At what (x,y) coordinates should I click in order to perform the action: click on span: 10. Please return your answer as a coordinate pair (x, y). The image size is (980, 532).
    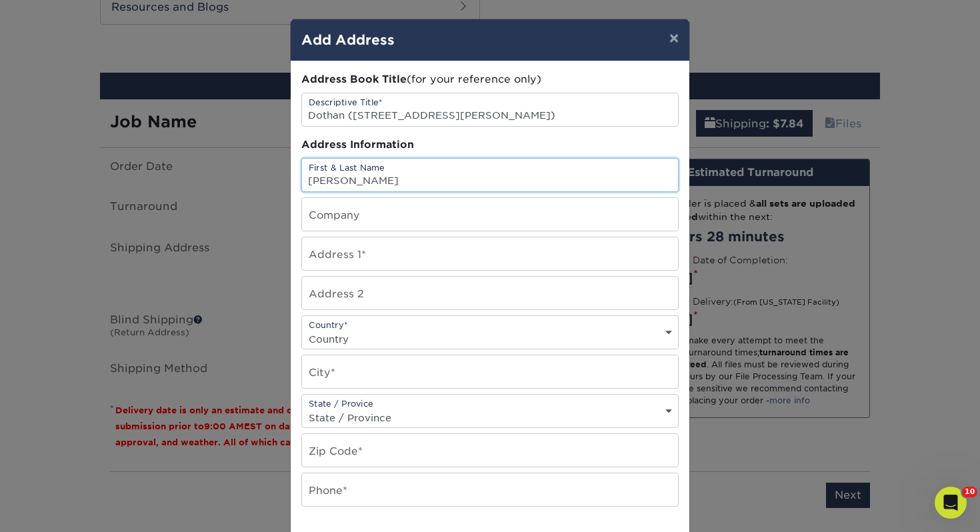
    Looking at the image, I should click on (969, 492).